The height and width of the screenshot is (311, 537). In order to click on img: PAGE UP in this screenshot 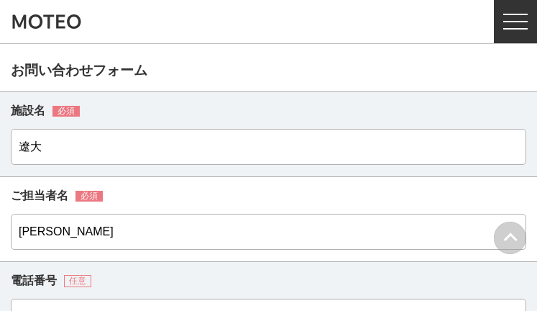, I will do `click(510, 237)`.